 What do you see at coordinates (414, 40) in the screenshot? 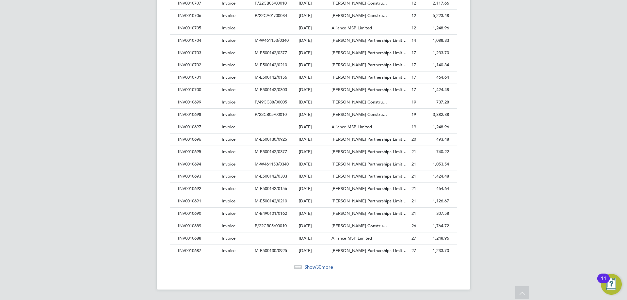
I see `span: 14` at bounding box center [414, 40].